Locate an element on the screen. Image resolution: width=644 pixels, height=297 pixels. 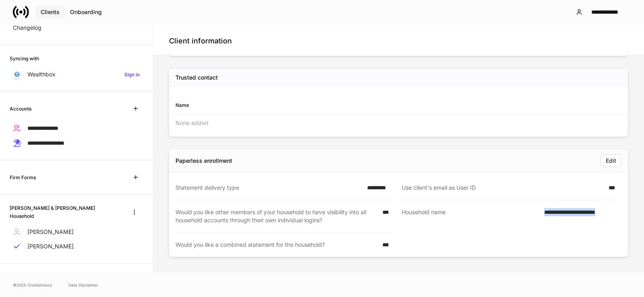
div: Clients is located at coordinates (50, 12).